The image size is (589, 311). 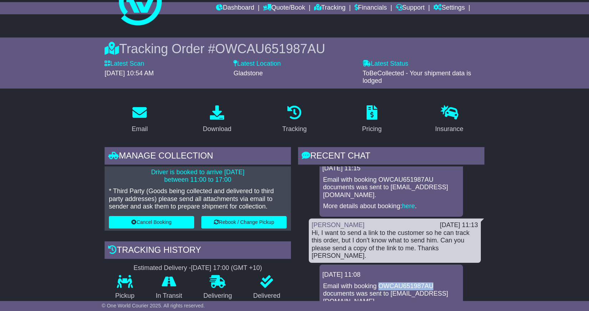 I want to click on a: here, so click(x=408, y=206).